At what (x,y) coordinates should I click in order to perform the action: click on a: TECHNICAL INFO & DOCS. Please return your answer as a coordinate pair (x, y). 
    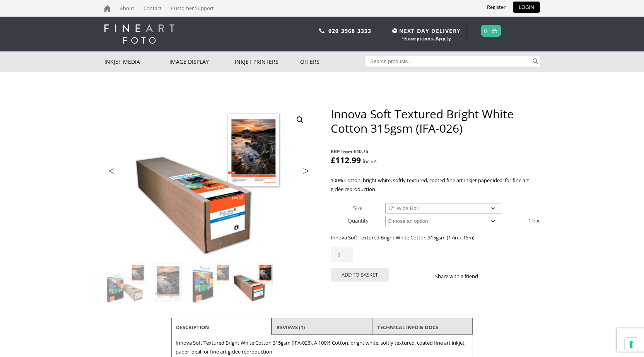
    Looking at the image, I should click on (408, 327).